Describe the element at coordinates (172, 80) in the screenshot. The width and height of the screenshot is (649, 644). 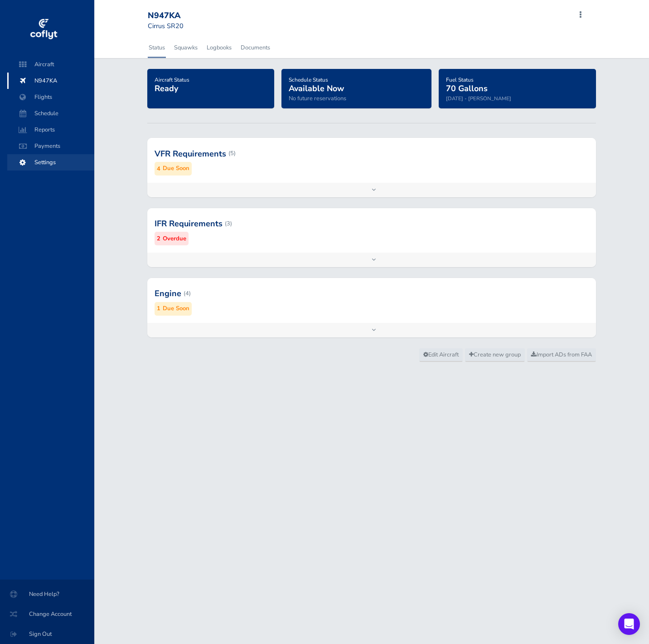
I see `span: Aircraft Status` at that location.